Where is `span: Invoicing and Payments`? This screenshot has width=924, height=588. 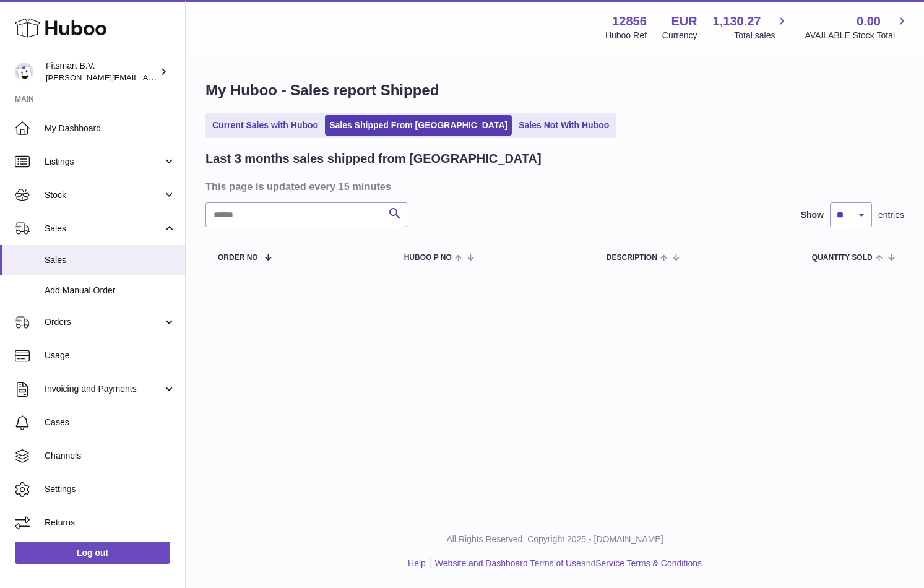 span: Invoicing and Payments is located at coordinates (104, 388).